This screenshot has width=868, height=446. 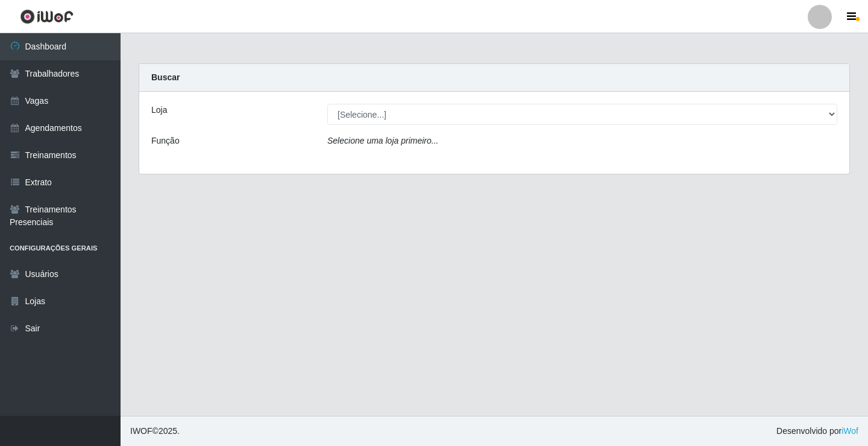 I want to click on i: Selecione uma loja primeiro..., so click(x=383, y=141).